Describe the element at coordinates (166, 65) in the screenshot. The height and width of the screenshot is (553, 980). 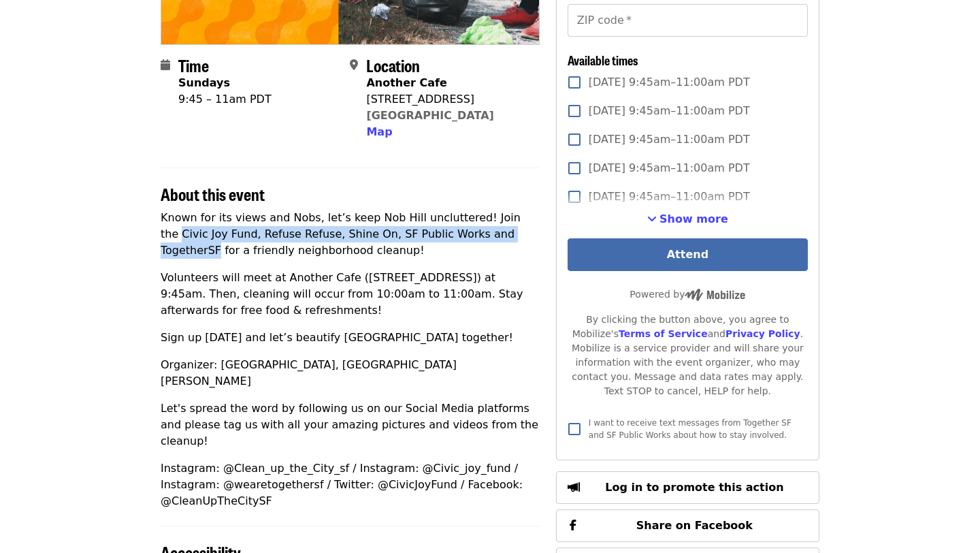
I see `i: calendar icon` at that location.